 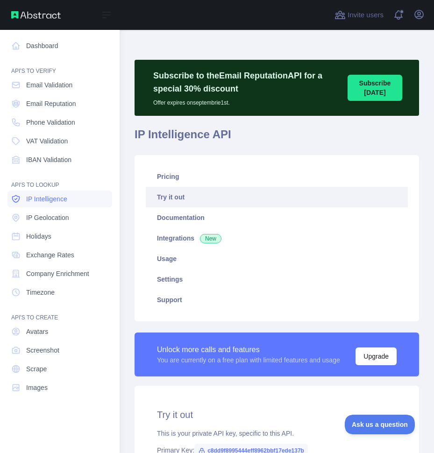 I want to click on div: API'S TO VERIFY, so click(x=60, y=65).